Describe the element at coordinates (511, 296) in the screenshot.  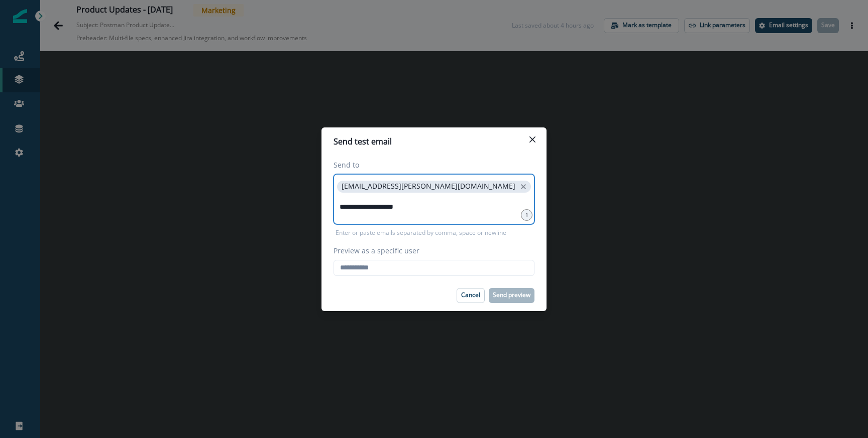
I see `button: Send preview` at that location.